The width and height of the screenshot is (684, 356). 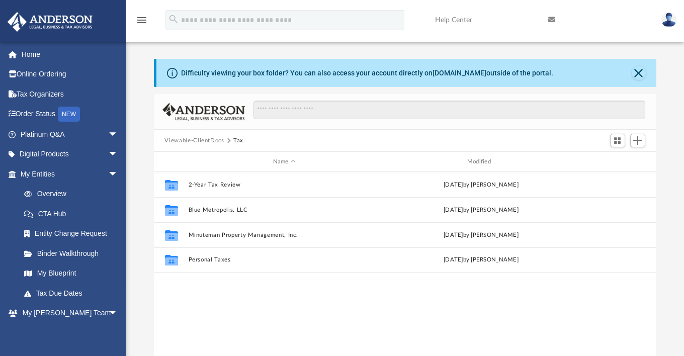 I want to click on a: Home, so click(x=70, y=54).